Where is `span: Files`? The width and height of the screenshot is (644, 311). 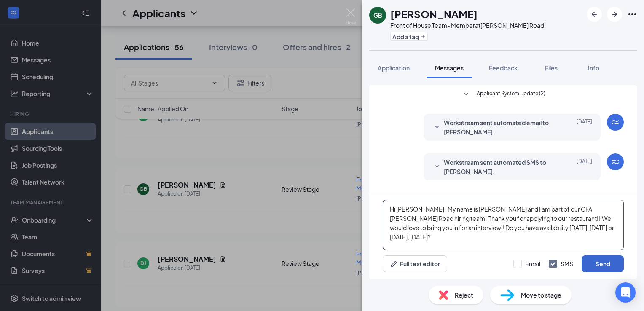
span: Files is located at coordinates (551, 68).